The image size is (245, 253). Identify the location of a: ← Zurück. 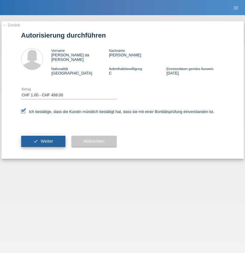
(11, 25).